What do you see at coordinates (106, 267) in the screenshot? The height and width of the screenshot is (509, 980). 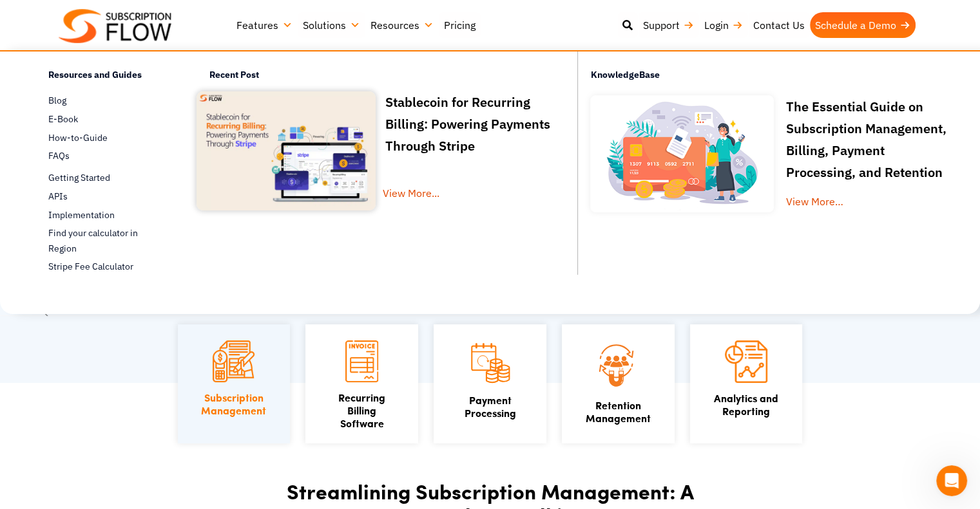 I see `a: Stripe Fee Calculator` at bounding box center [106, 267].